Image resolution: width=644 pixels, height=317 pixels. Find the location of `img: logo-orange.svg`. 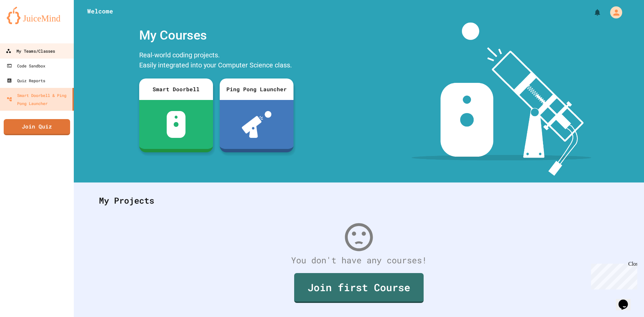

img: logo-orange.svg is located at coordinates (37, 16).